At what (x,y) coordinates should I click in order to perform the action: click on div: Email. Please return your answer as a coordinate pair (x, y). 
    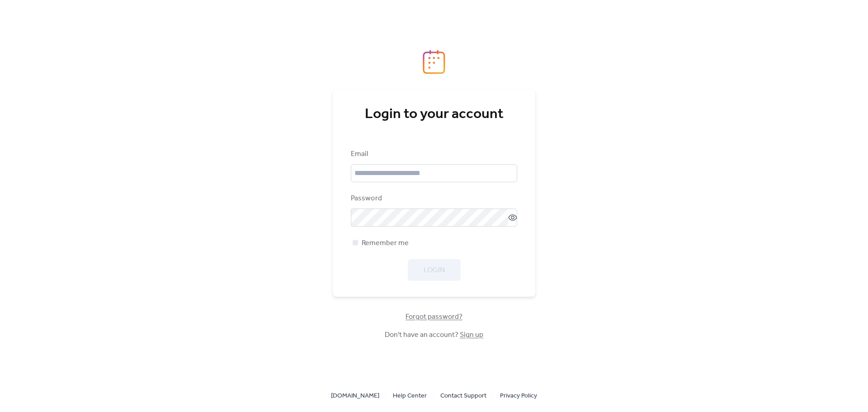
    Looking at the image, I should click on (433, 154).